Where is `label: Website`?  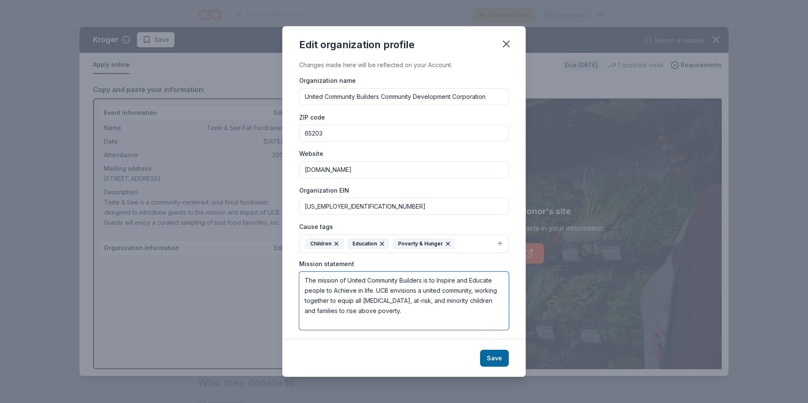
label: Website is located at coordinates (311, 154).